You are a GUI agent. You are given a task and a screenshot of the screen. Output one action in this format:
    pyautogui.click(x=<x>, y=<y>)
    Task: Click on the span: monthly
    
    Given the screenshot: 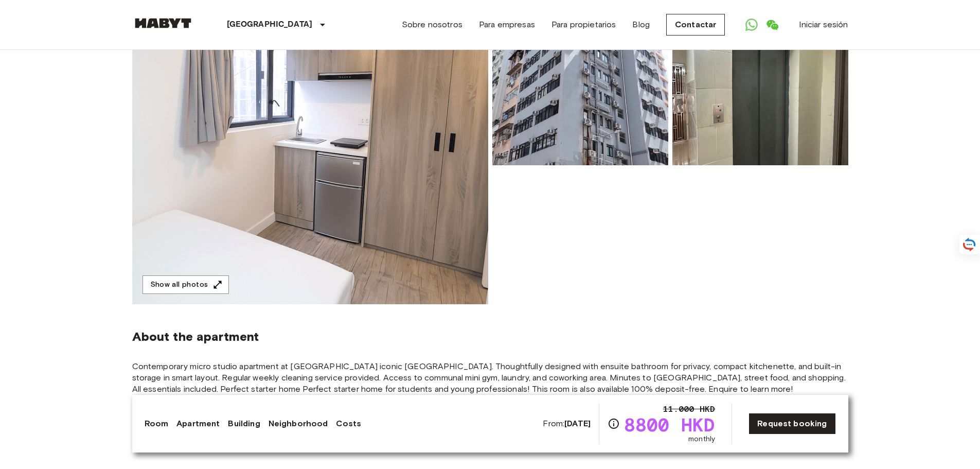 What is the action you would take?
    pyautogui.click(x=701, y=439)
    